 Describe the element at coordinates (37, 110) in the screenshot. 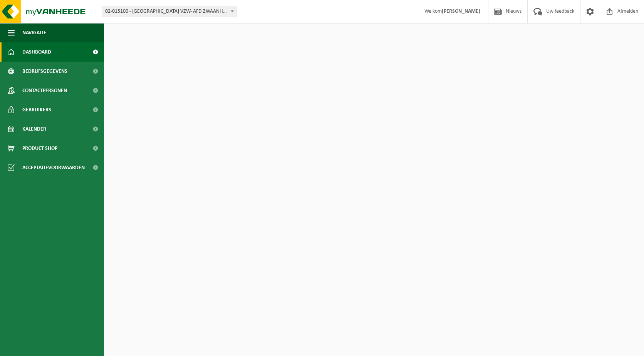

I see `span: Gebruikers` at that location.